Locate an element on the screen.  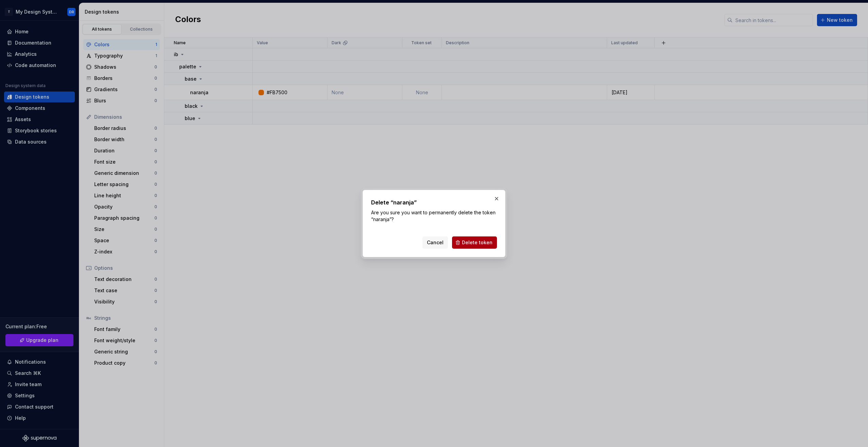
p: Are you sure you want to permanently delete the token “naranja”? is located at coordinates (434, 216).